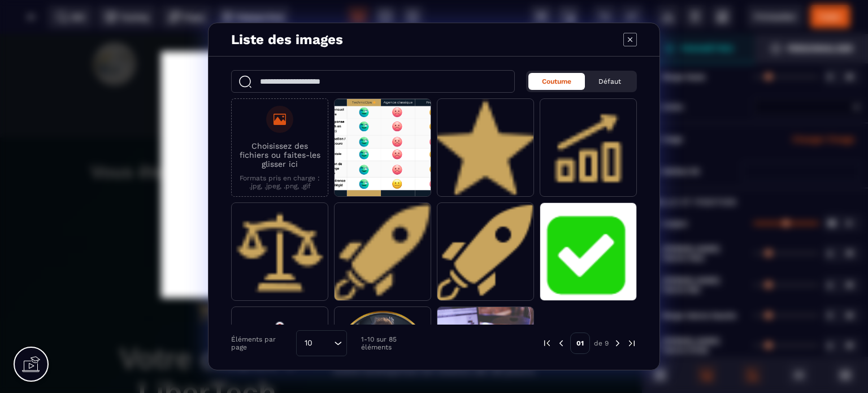 The image size is (868, 393). What do you see at coordinates (324, 343) in the screenshot?
I see `input: Search for option` at bounding box center [324, 343].